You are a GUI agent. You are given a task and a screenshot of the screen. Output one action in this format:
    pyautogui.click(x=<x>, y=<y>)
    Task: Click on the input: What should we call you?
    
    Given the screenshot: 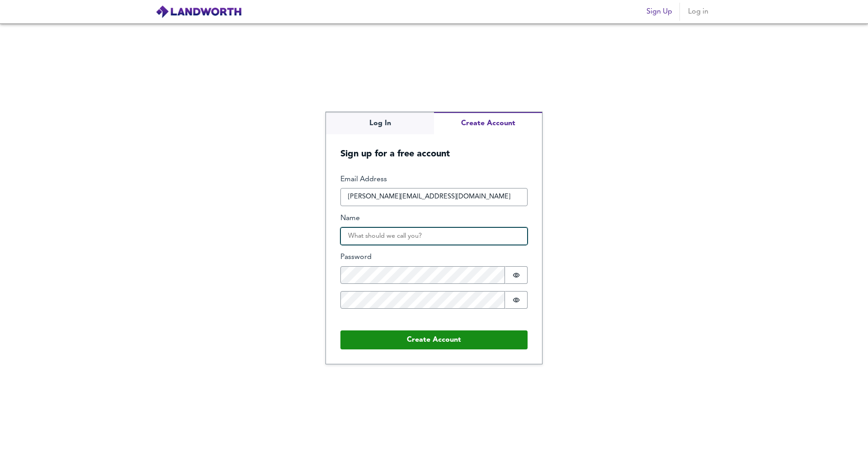 What is the action you would take?
    pyautogui.click(x=434, y=236)
    